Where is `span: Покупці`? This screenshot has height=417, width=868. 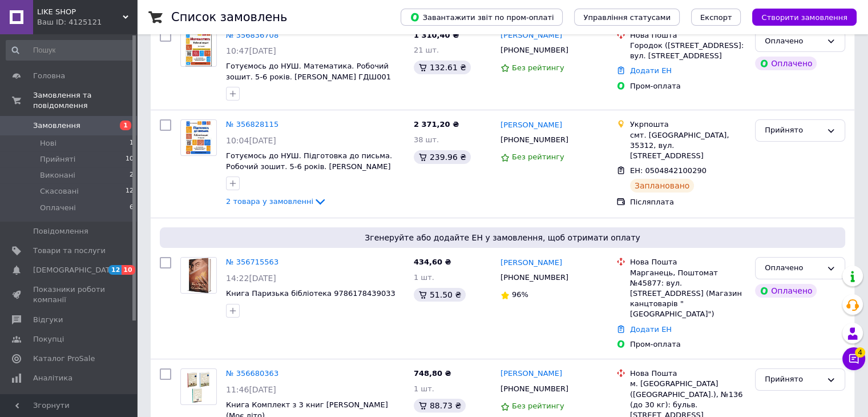 span: Покупці is located at coordinates (49, 339).